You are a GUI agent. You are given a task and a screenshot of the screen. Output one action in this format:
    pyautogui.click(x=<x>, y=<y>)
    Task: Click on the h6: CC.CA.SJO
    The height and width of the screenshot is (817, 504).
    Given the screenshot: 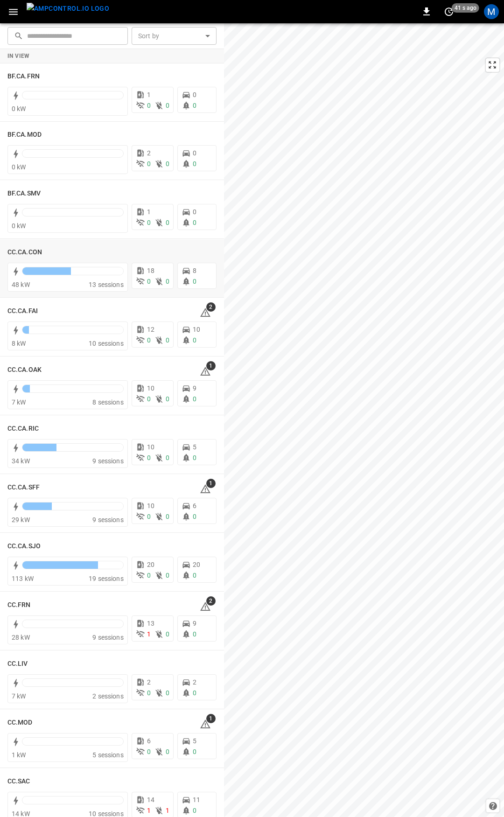 What is the action you would take?
    pyautogui.click(x=24, y=546)
    